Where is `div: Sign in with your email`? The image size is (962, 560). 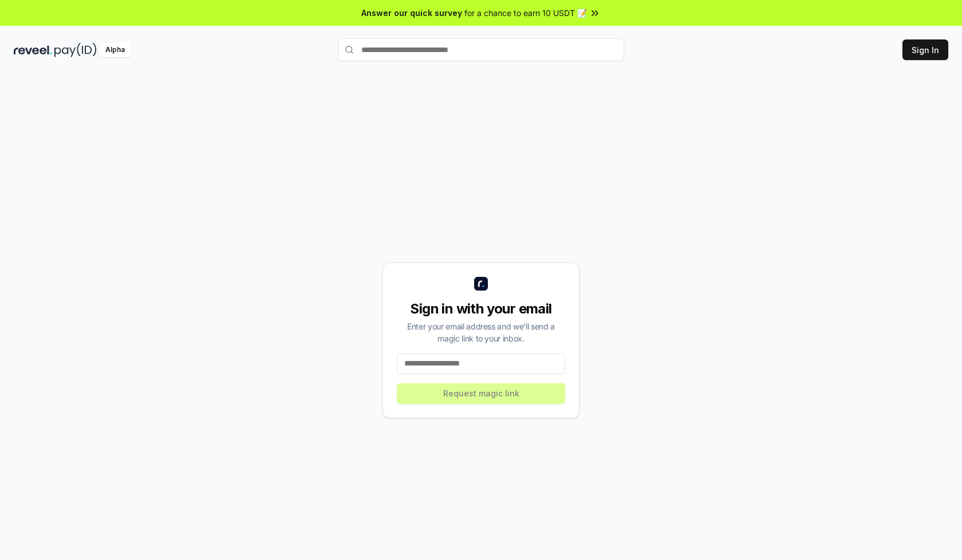 div: Sign in with your email is located at coordinates (481, 309).